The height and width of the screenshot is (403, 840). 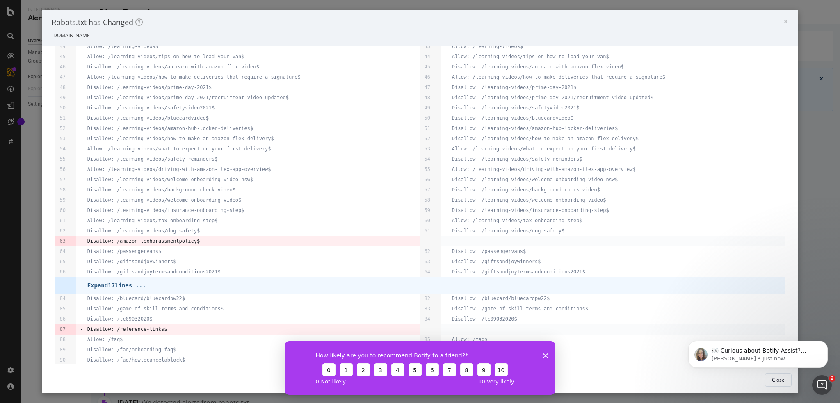 I want to click on button: 10, so click(x=216, y=29).